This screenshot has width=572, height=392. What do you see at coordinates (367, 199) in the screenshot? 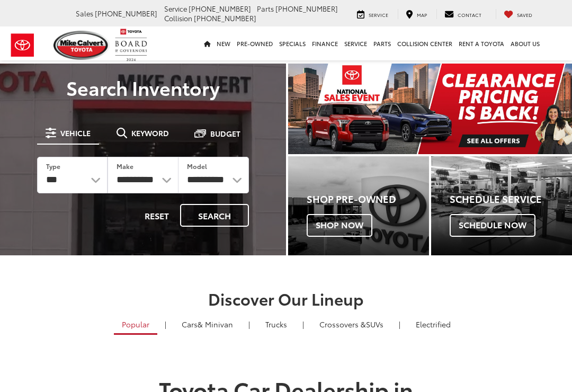
I see `h4: Shop Pre-Owned` at bounding box center [367, 199].